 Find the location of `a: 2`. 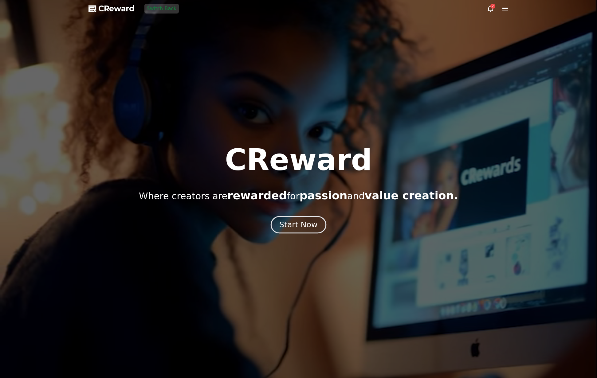

a: 2 is located at coordinates (490, 9).